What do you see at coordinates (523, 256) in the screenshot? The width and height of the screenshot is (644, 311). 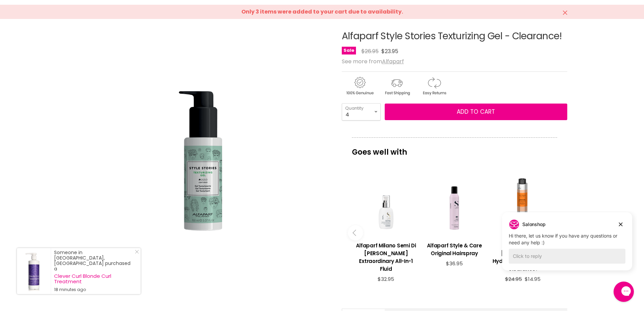 I see `a: View product:Kaaral Style Perfetto HydroGloss Liquid Gel - Clearance!` at bounding box center [523, 256].